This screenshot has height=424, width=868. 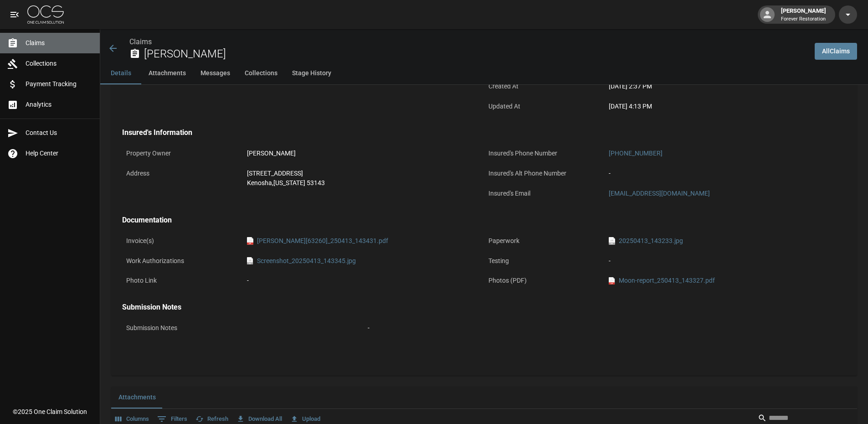 What do you see at coordinates (59, 43) in the screenshot?
I see `span: Claims` at bounding box center [59, 43].